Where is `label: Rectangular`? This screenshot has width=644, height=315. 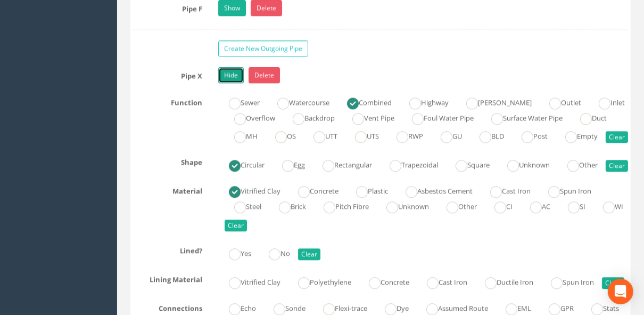 label: Rectangular is located at coordinates (342, 163).